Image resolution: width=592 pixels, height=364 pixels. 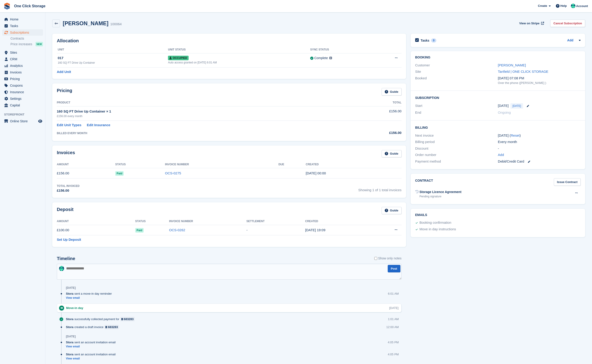 I want to click on div: Pending signature, so click(x=441, y=196).